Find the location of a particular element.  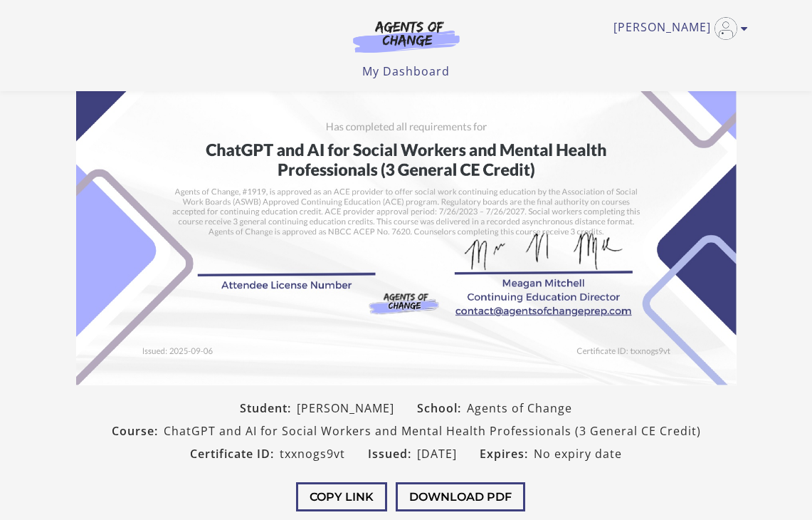

span: Issued: is located at coordinates (392, 453).